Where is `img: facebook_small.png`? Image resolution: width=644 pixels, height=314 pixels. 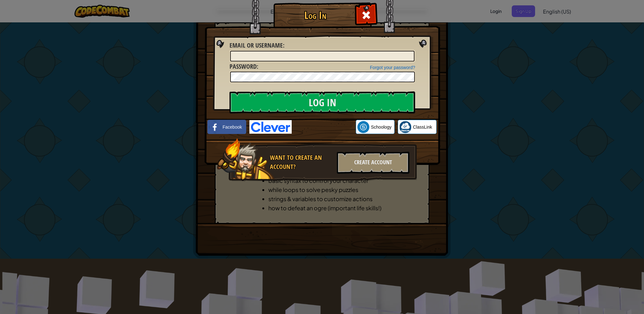 img: facebook_small.png is located at coordinates (215, 127).